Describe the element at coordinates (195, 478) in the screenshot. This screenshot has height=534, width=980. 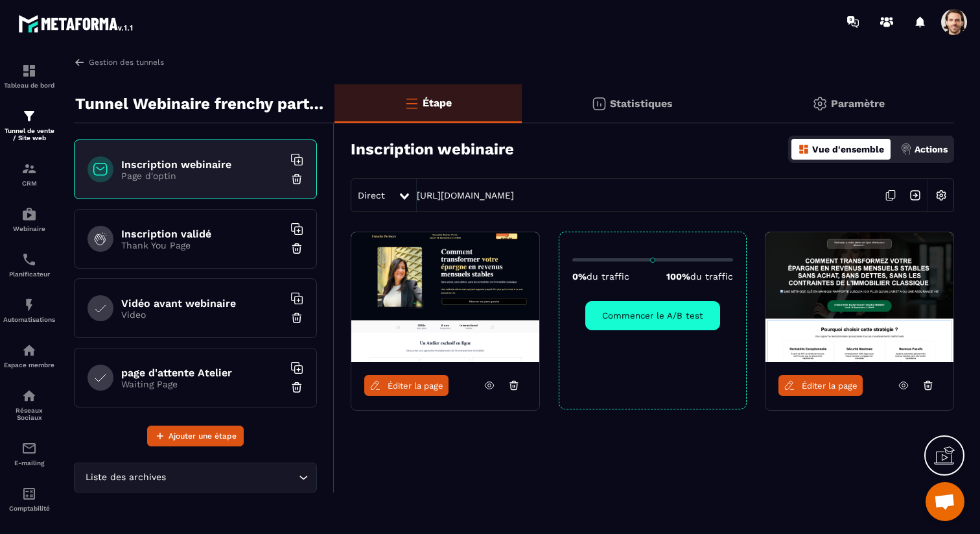
I see `div: Search for option` at that location.